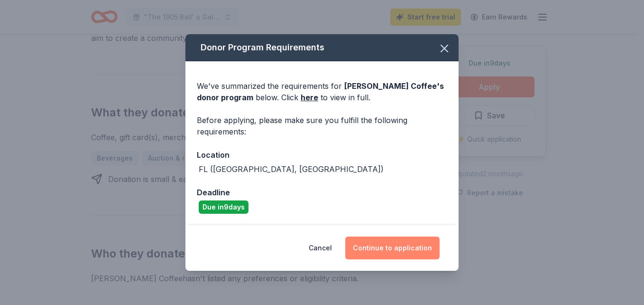  What do you see at coordinates (392, 248) in the screenshot?
I see `button: Continue to application` at bounding box center [392, 248].